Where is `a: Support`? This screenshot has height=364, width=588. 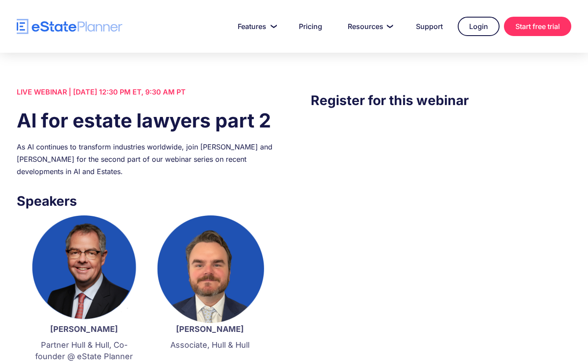 a: Support is located at coordinates (429, 26).